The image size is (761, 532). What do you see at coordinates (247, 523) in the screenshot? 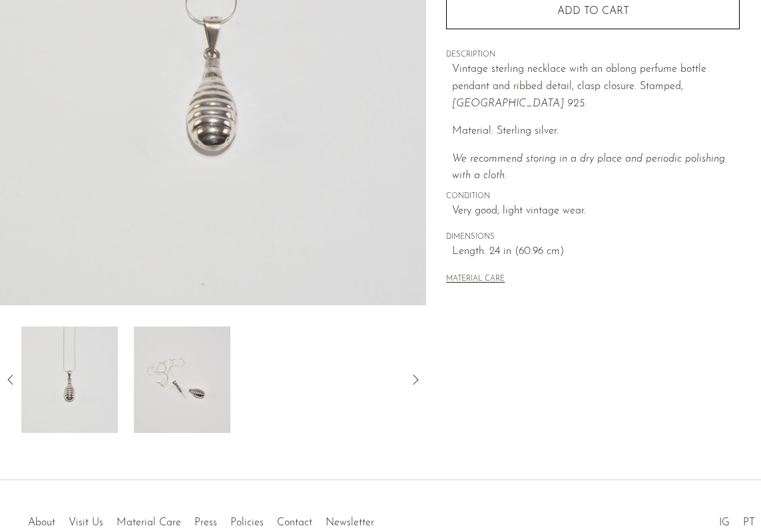
I see `a: Policies` at bounding box center [247, 523].